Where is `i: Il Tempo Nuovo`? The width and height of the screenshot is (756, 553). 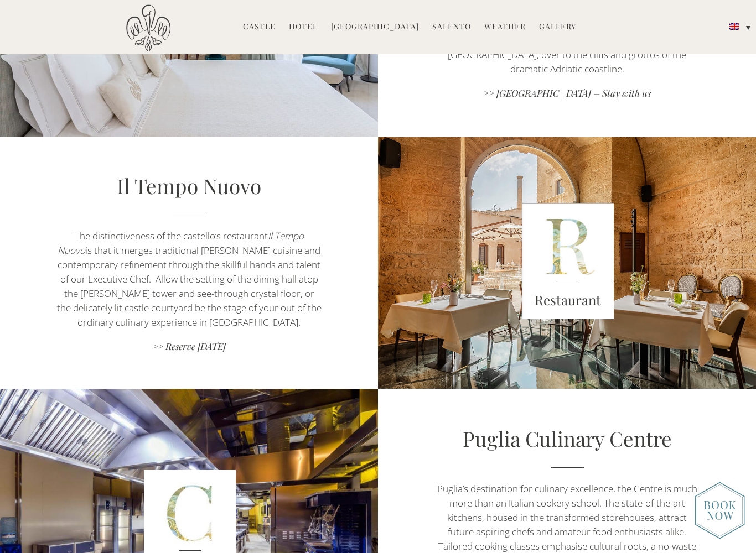
i: Il Tempo Nuovo is located at coordinates (181, 242).